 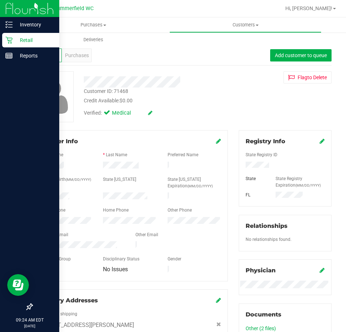 What do you see at coordinates (260, 270) in the screenshot?
I see `span: Physician` at bounding box center [260, 270].